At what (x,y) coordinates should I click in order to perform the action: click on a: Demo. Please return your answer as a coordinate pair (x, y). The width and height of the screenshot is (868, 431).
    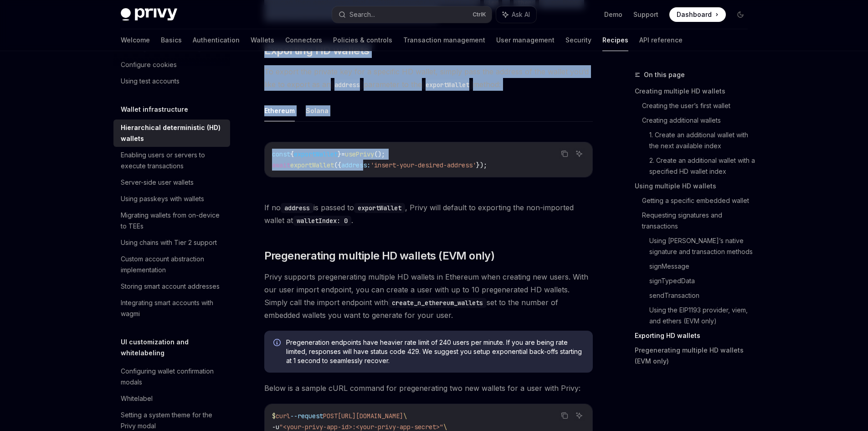
    Looking at the image, I should click on (613, 14).